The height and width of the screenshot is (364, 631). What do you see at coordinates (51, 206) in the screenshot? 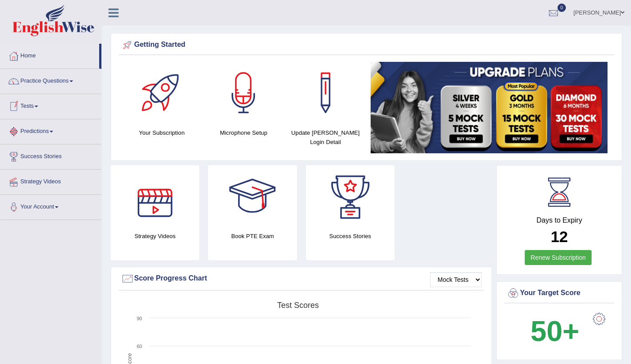
I see `a: Your Account` at bounding box center [51, 206].